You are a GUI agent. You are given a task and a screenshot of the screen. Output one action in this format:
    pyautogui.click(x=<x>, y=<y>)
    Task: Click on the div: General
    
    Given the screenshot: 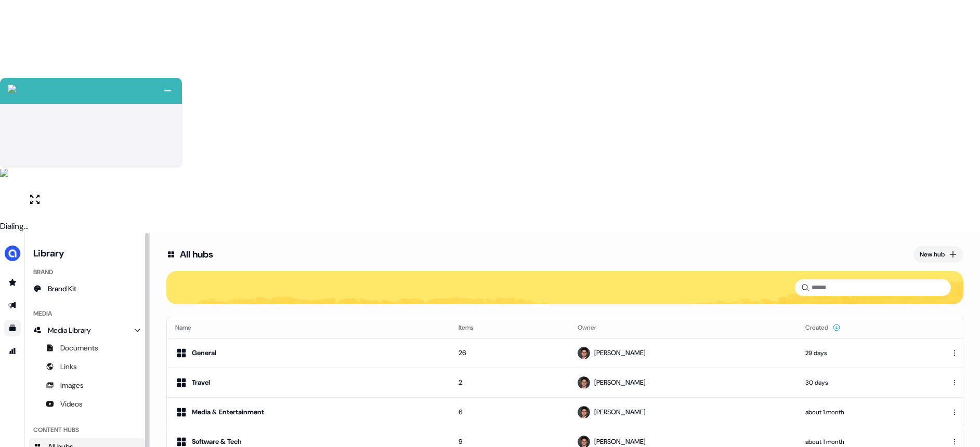 What is the action you would take?
    pyautogui.click(x=204, y=354)
    